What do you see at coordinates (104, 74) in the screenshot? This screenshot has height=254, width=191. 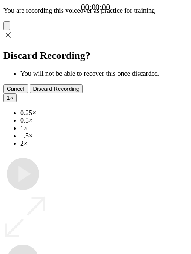 I see `li: You will not be able to recover this once discarded.` at bounding box center [104, 74].